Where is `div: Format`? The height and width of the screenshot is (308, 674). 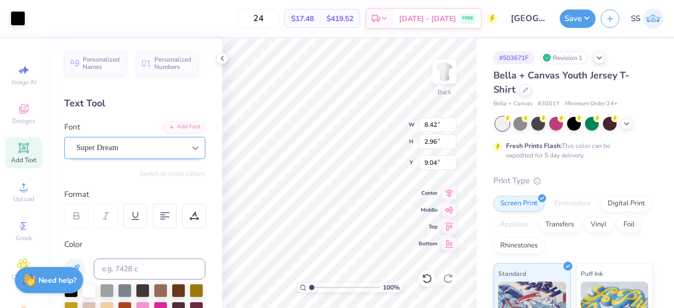 div: Format is located at coordinates (135, 194).